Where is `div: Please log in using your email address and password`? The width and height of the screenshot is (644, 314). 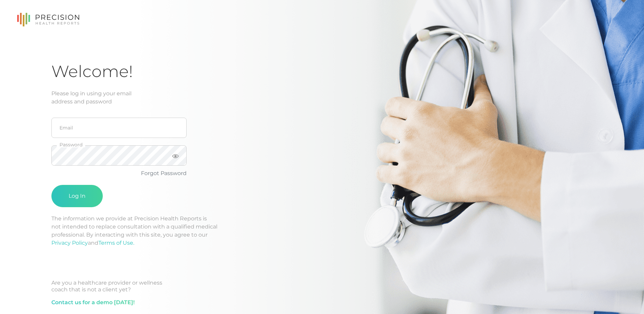 div: Please log in using your email address and password is located at coordinates (322, 98).